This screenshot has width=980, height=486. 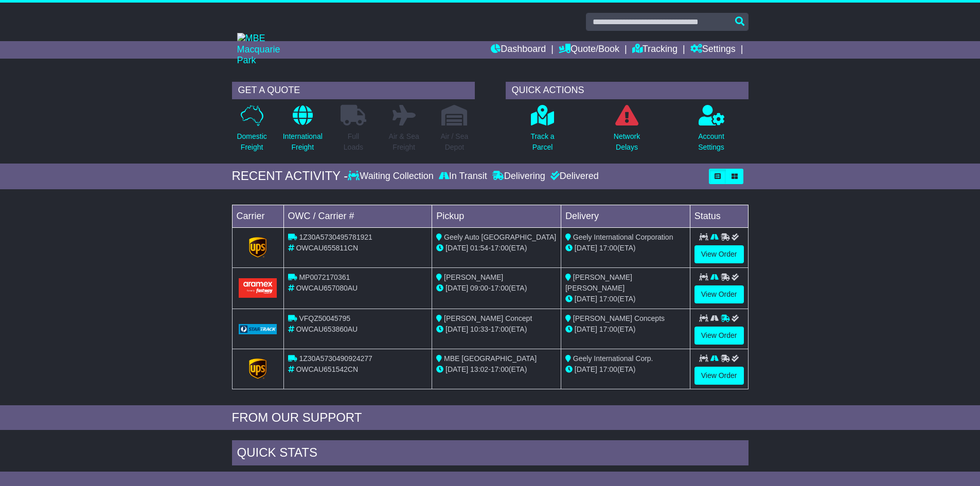 I want to click on td: Status, so click(x=719, y=216).